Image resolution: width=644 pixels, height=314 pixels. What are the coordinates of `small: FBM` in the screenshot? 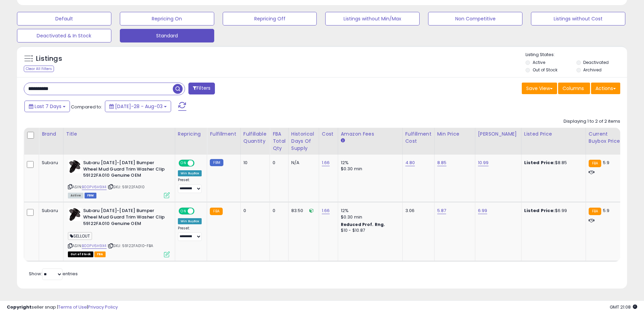 It's located at (216, 163).